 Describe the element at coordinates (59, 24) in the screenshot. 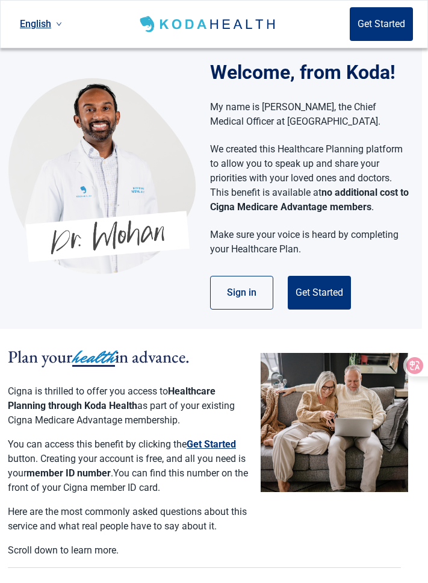

I see `span: down` at that location.